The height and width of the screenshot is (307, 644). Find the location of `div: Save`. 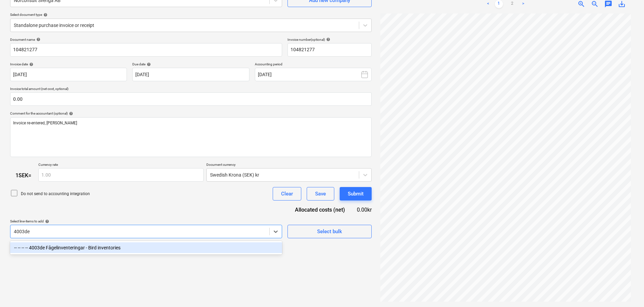

div: Save is located at coordinates (321, 194).